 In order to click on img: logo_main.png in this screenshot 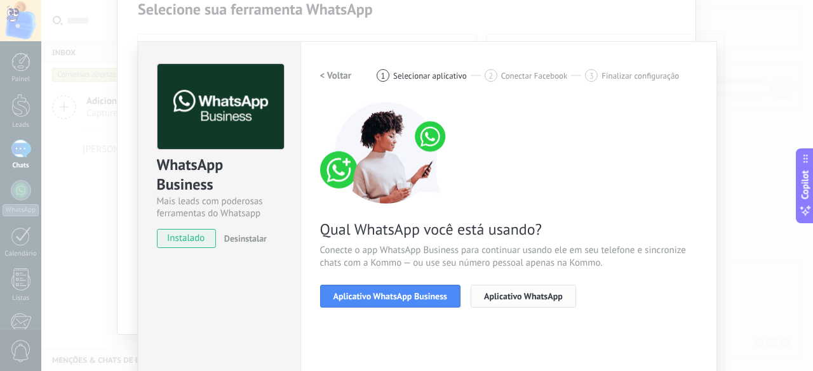, I will do `click(220, 107)`.